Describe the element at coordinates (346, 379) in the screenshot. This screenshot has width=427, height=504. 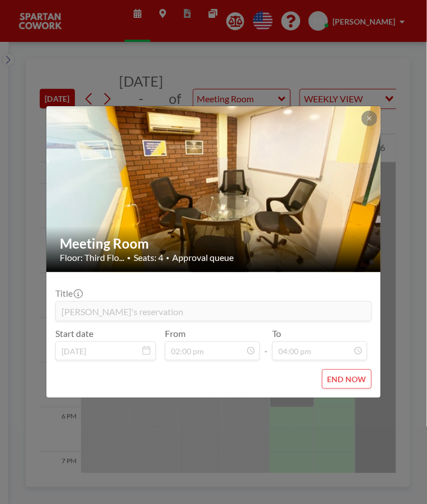
I see `button: END NOW` at that location.